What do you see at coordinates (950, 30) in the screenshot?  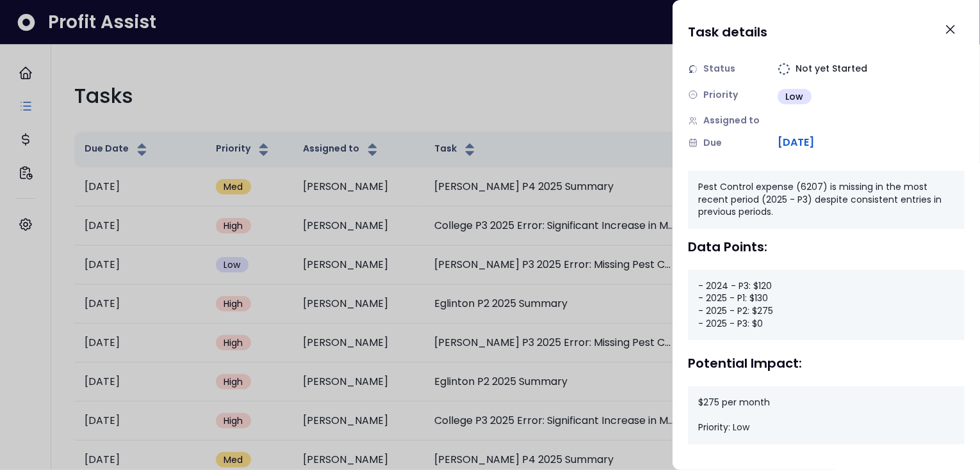 I see `button: Close` at bounding box center [950, 30].